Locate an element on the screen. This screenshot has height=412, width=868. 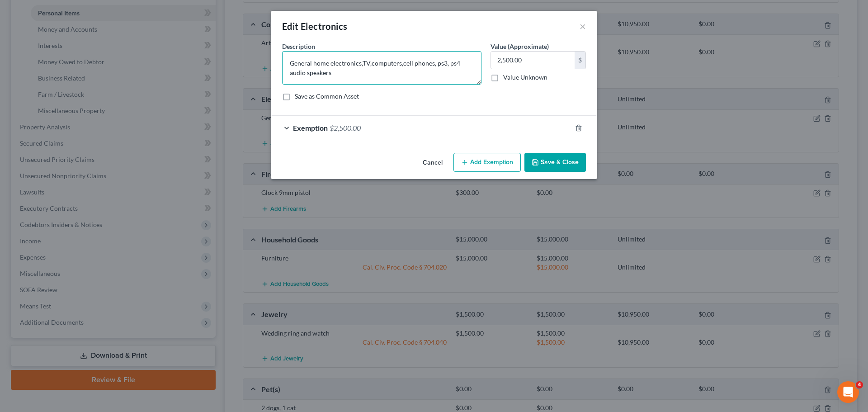
button: Cancel is located at coordinates (433, 163).